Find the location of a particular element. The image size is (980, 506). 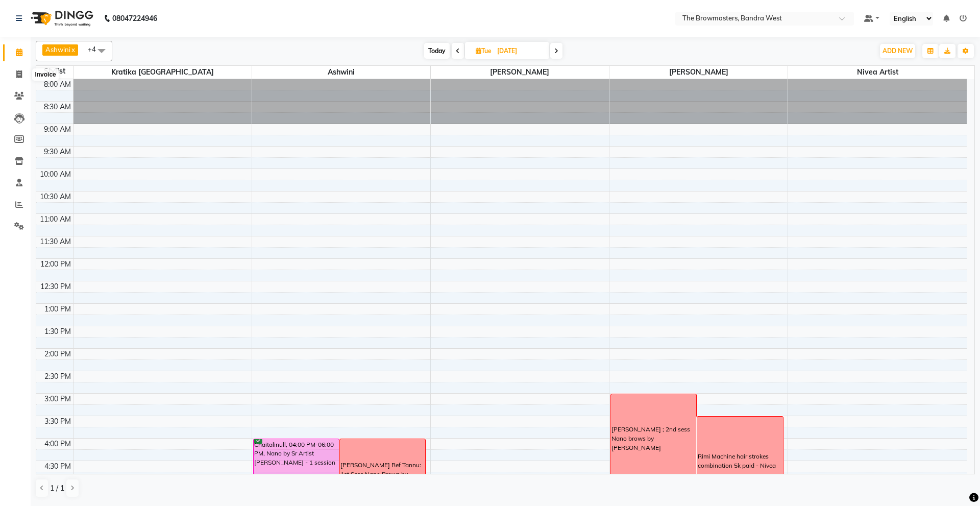

div: 8:30 AM is located at coordinates (58, 107).